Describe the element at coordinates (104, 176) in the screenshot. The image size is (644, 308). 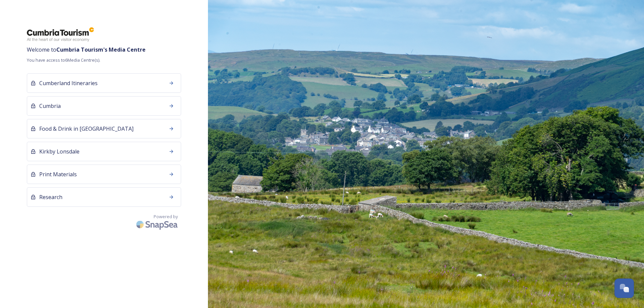
I see `a: Print Materials` at that location.